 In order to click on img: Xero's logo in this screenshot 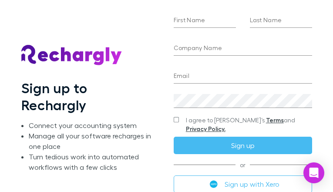, I will do `click(214, 184)`.